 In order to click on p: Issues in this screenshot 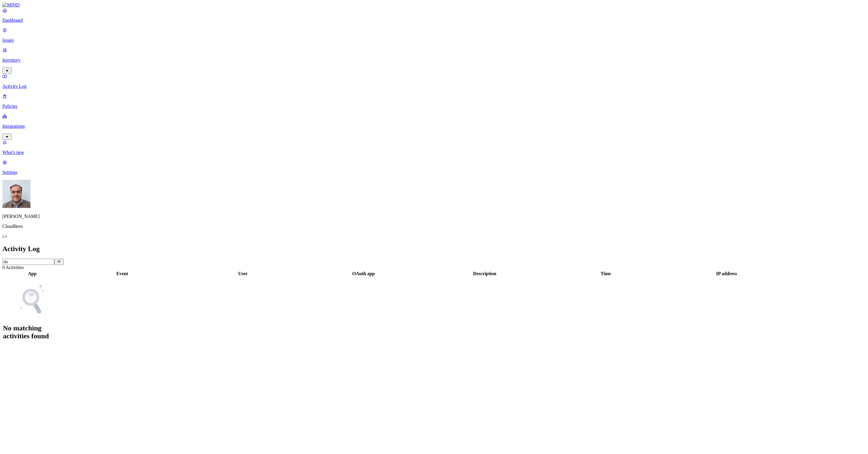, I will do `click(434, 41)`.